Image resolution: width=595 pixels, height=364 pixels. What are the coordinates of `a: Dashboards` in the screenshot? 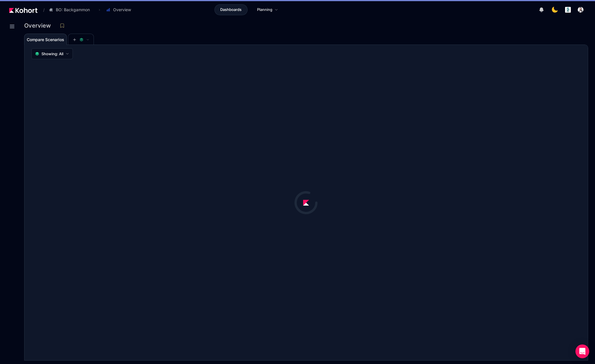 It's located at (231, 10).